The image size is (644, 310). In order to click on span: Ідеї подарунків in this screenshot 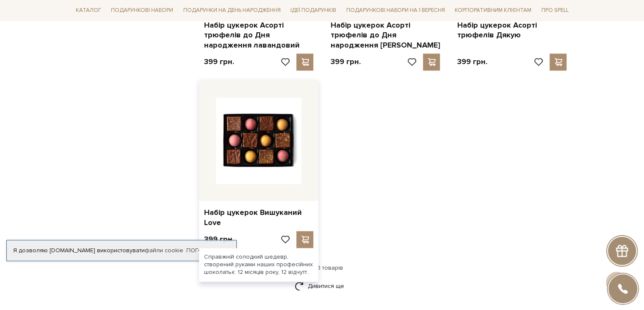, I will do `click(313, 11)`.